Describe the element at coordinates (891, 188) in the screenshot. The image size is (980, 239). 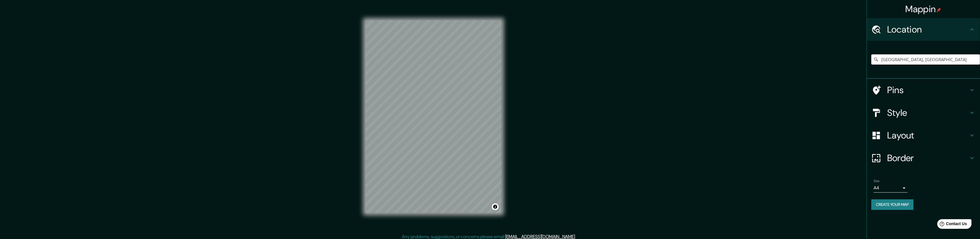
I see `div: A4` at that location.